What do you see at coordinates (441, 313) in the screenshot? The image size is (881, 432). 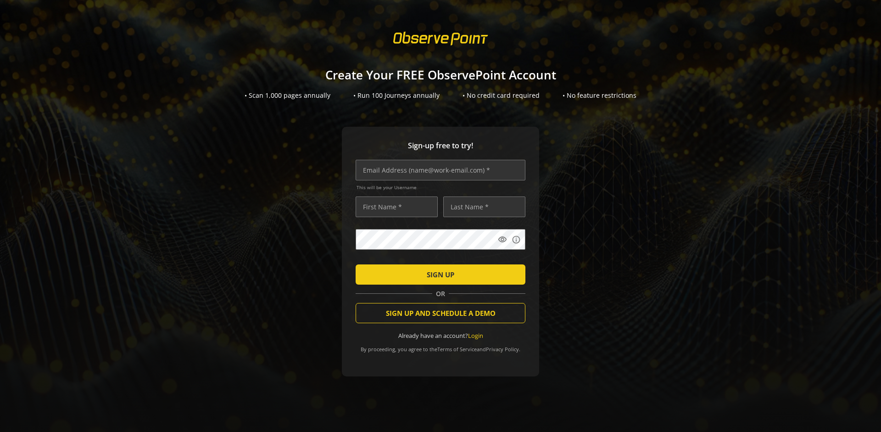 I see `span: SIGN UP AND SCHEDULE A DEMO` at bounding box center [441, 313].